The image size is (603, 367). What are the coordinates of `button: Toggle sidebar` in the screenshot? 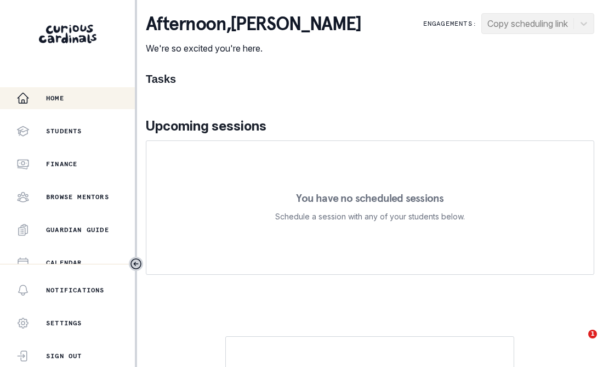 It's located at (136, 264).